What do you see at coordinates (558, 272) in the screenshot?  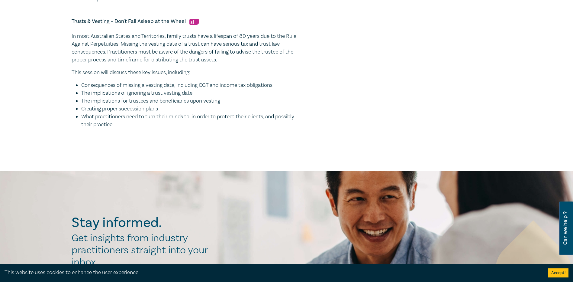 I see `button: Accept cookies` at bounding box center [558, 272].